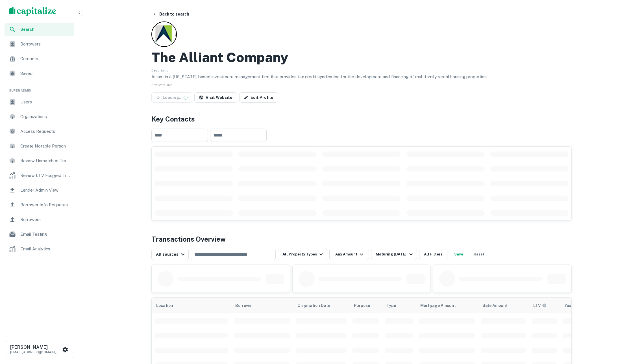 Image resolution: width=644 pixels, height=364 pixels. What do you see at coordinates (503, 305) in the screenshot?
I see `th: Sale Amount` at bounding box center [503, 305].